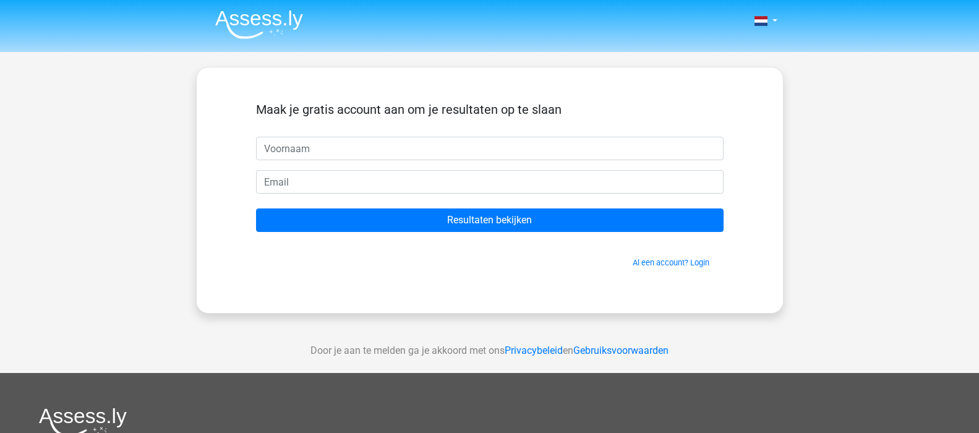  Describe the element at coordinates (533, 350) in the screenshot. I see `a: Privacybeleid` at that location.